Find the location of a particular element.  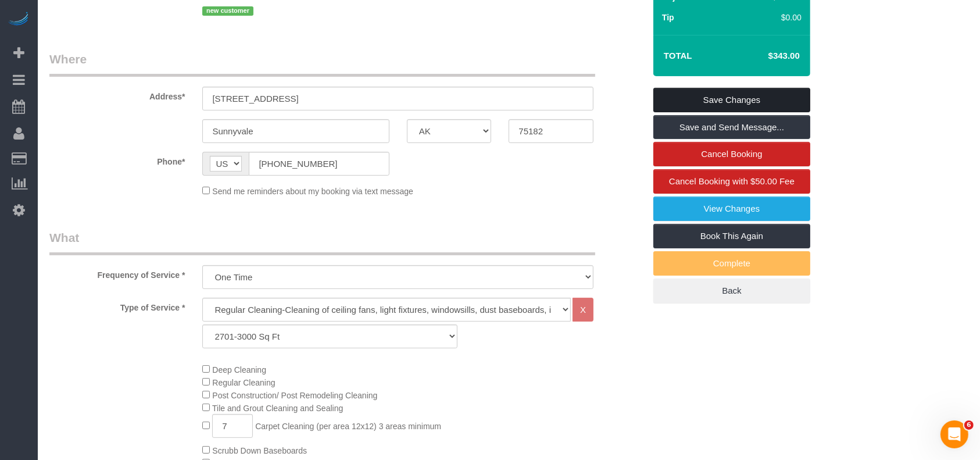

legend: What is located at coordinates (322, 242).